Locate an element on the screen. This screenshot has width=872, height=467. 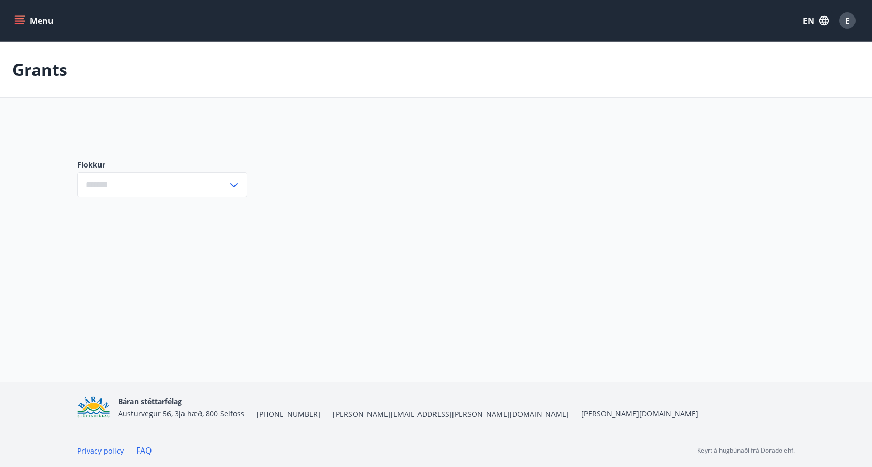
a: Privacy policy is located at coordinates (100, 450).